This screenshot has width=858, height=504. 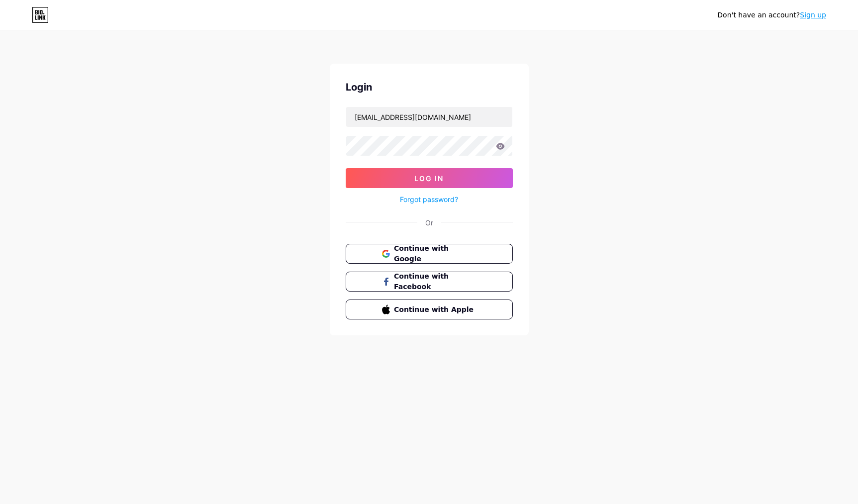 I want to click on div: Or, so click(x=429, y=223).